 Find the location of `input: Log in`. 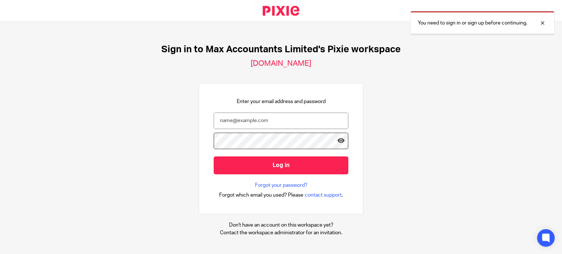

input: Log in is located at coordinates (281, 165).